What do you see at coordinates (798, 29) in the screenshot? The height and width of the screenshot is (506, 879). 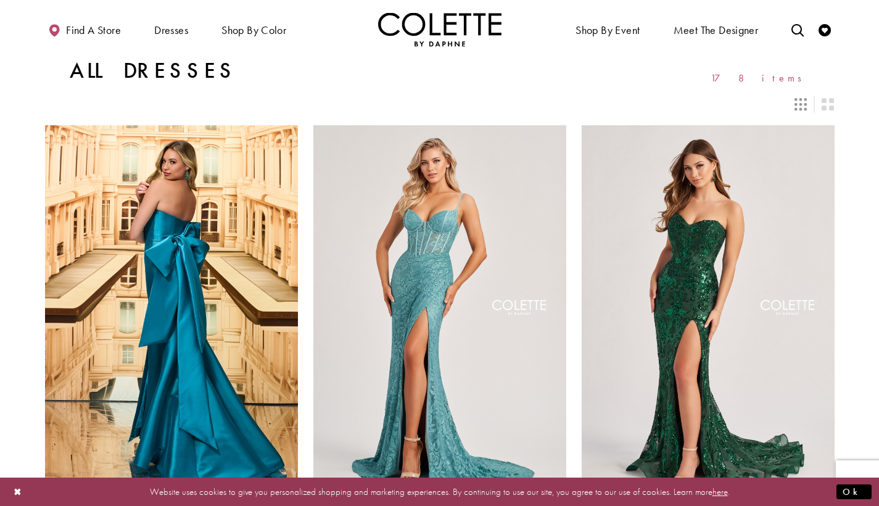 I see `a: Toggle search` at bounding box center [798, 29].